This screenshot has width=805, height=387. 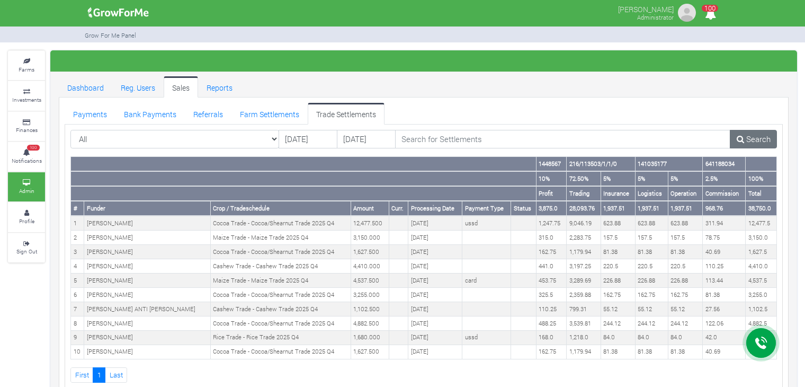 I want to click on td: 40.69, so click(x=724, y=351).